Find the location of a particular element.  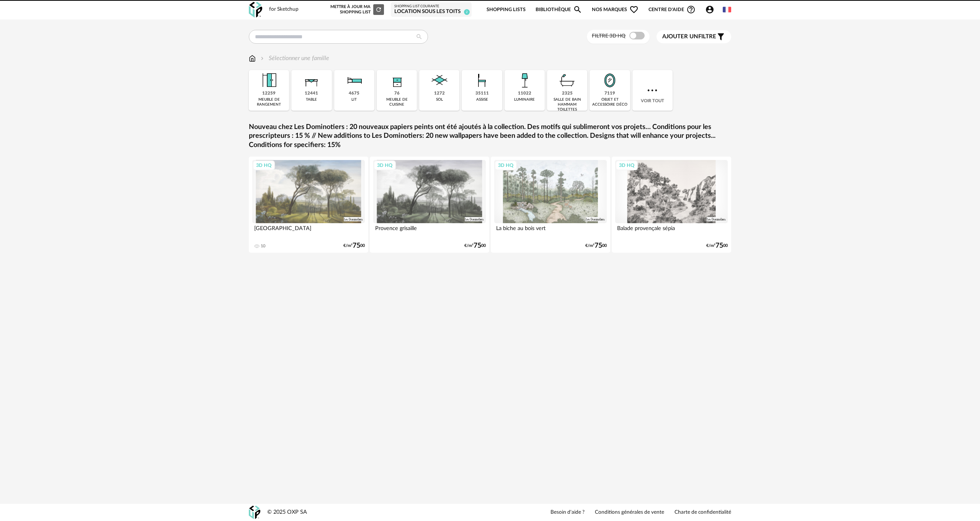

div: meuble de cuisine is located at coordinates (397, 102).